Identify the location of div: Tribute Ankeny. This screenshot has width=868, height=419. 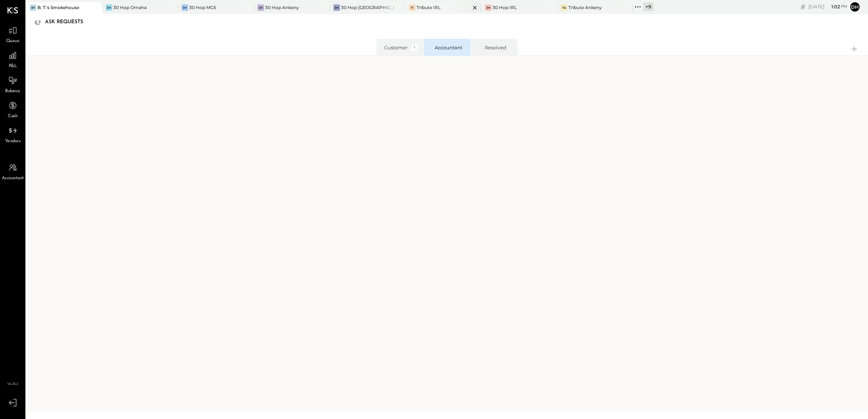
(585, 7).